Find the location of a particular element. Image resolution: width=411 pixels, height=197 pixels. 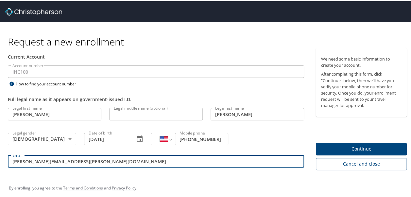

img: cbt logo is located at coordinates (34, 10).